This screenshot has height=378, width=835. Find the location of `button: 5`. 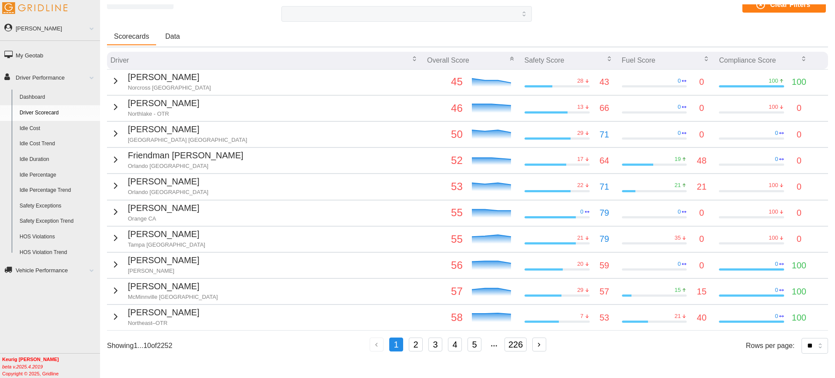

button: 5 is located at coordinates (474, 344).